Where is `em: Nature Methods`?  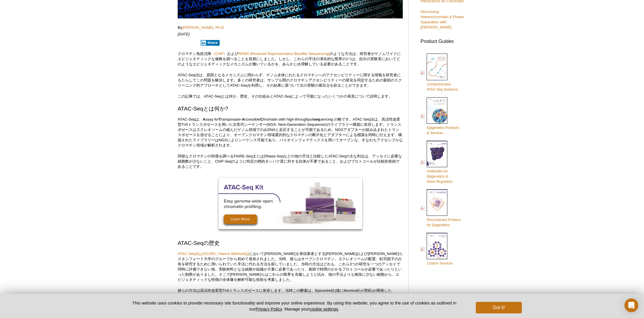
em: Nature Methods is located at coordinates (232, 253).